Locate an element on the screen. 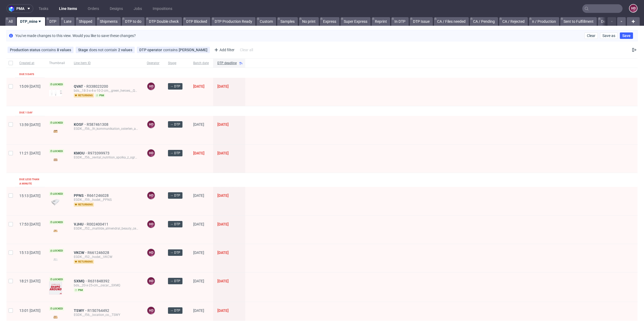 The width and height of the screenshot is (644, 321). span: Thumbnail is located at coordinates (57, 63).